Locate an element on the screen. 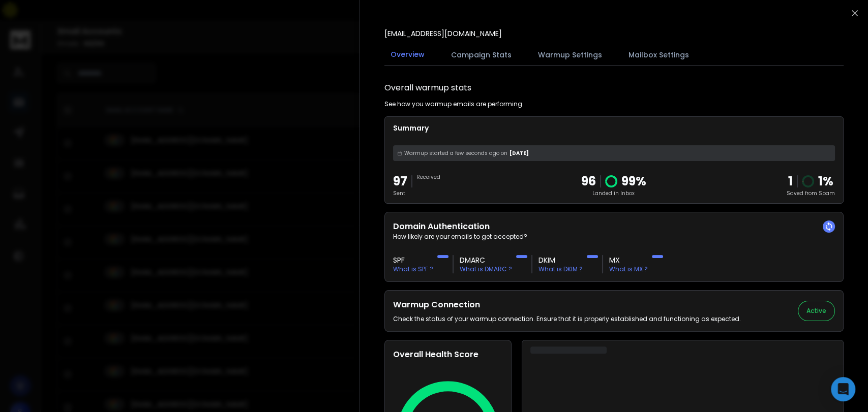 The width and height of the screenshot is (868, 412). h3: DMARC is located at coordinates (486, 261).